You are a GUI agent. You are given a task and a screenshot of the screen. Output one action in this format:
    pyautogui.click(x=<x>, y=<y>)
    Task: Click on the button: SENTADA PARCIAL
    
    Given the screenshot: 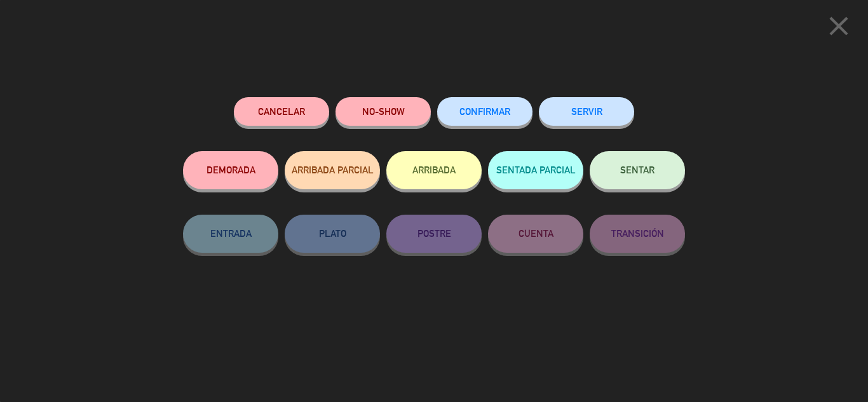 What is the action you would take?
    pyautogui.click(x=536, y=170)
    